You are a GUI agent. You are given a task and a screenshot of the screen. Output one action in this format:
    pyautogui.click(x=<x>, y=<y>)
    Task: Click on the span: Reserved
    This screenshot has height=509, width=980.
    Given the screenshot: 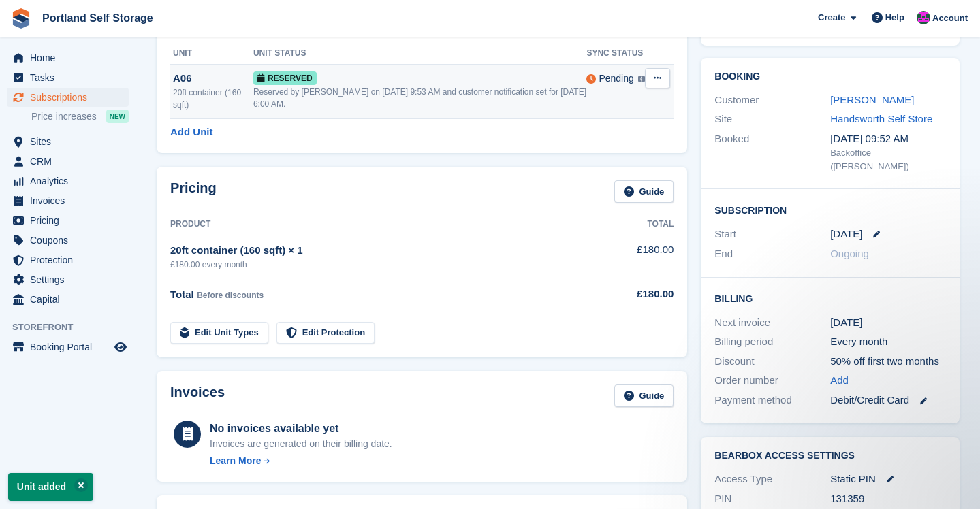 What is the action you would take?
    pyautogui.click(x=285, y=78)
    